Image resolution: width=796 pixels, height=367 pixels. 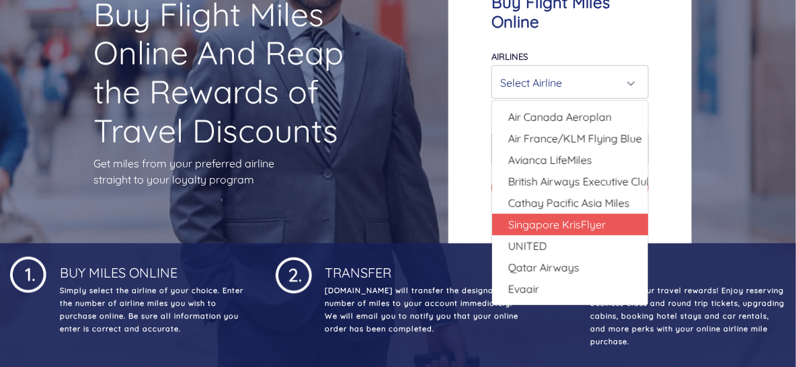 I want to click on label: Airlines, so click(x=510, y=57).